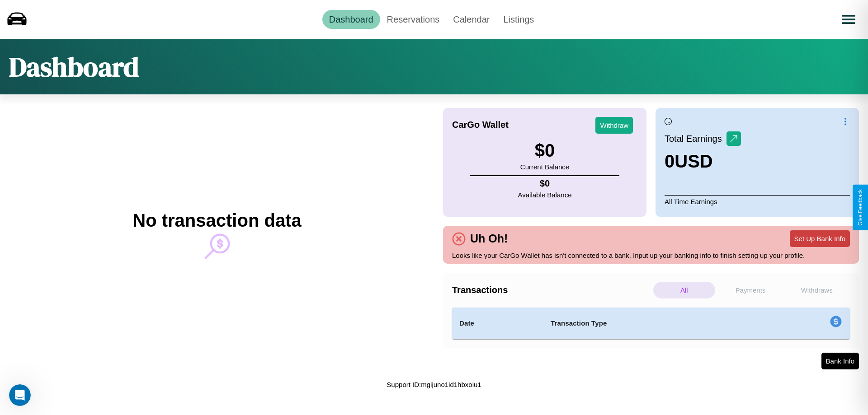 The image size is (868, 415). Describe the element at coordinates (73, 67) in the screenshot. I see `h1: Dashboard` at that location.